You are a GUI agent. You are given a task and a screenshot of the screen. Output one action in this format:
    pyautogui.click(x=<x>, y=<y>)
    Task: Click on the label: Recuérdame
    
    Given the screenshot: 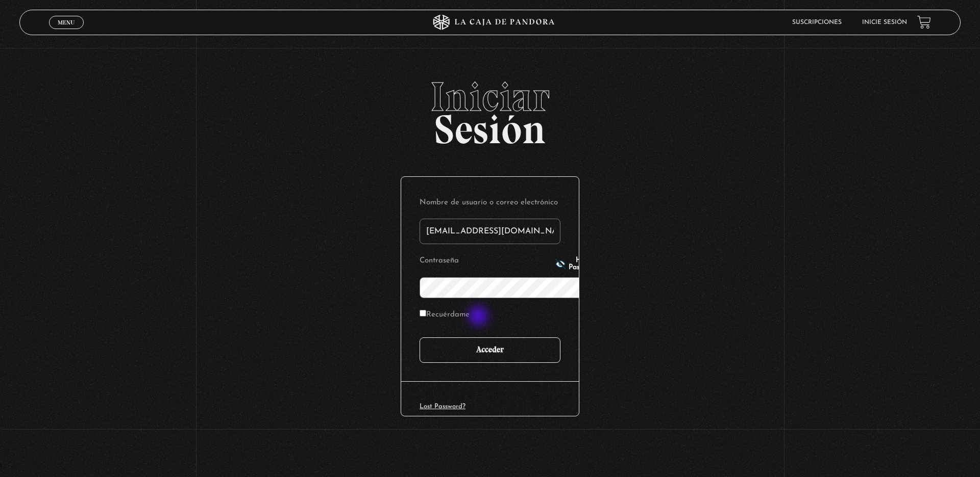 What is the action you would take?
    pyautogui.click(x=445, y=315)
    